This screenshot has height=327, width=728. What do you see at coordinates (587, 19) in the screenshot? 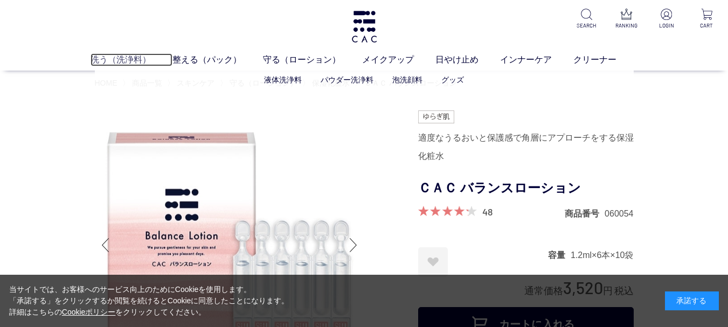
I see `a: SEARCH` at bounding box center [587, 19].